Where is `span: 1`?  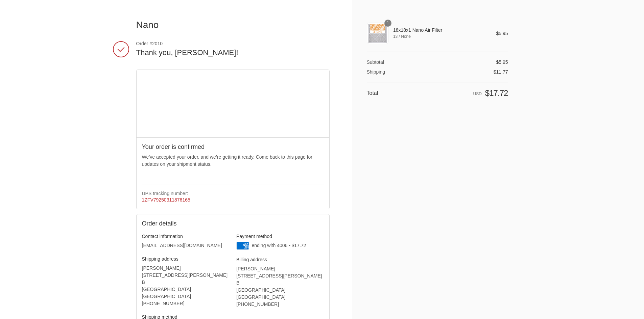 span: 1 is located at coordinates (388, 23).